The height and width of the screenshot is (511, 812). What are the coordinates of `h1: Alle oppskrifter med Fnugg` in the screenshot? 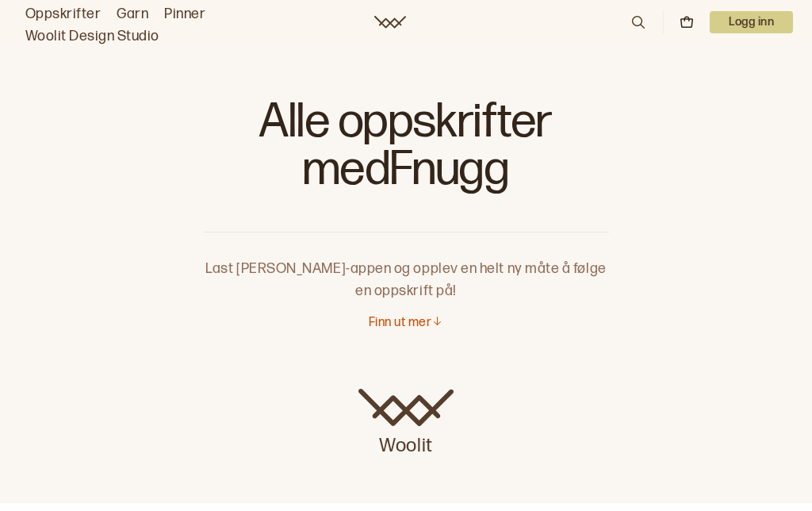 It's located at (406, 150).